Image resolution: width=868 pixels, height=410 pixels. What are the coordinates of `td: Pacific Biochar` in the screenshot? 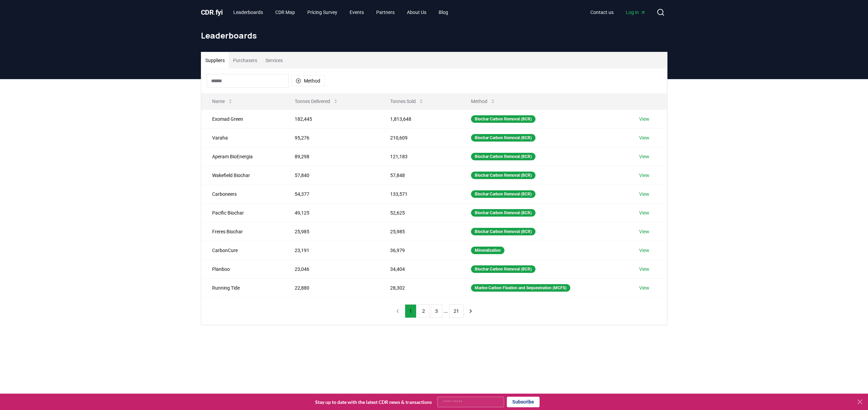 It's located at (242, 213).